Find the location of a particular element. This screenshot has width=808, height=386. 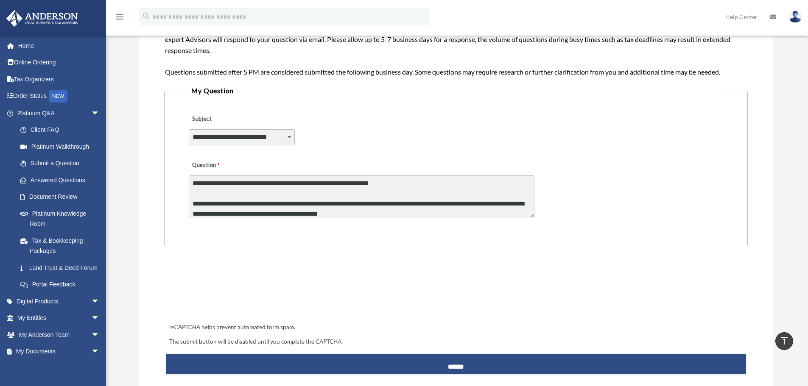

label: Question is located at coordinates (221, 166).